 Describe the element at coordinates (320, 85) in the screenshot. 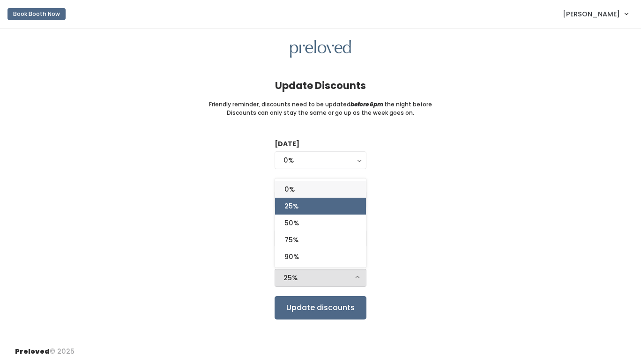

I see `h4: Update Discounts` at that location.